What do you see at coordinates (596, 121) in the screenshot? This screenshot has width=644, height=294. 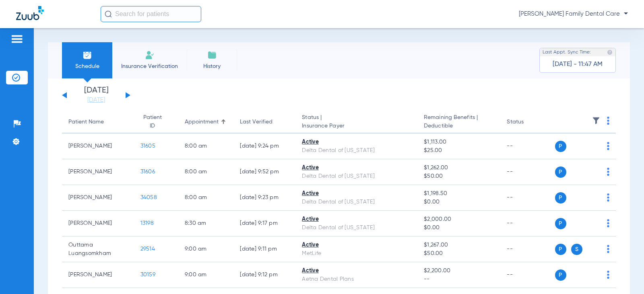 I see `img: filter.svg` at bounding box center [596, 121].